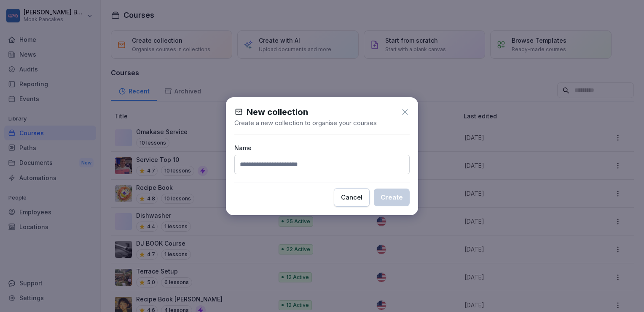  Describe the element at coordinates (392, 198) in the screenshot. I see `div: Create` at that location.